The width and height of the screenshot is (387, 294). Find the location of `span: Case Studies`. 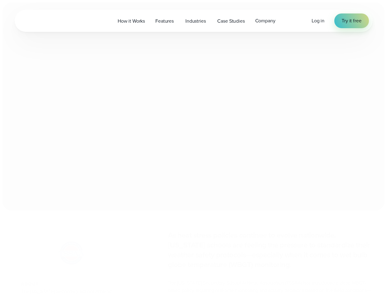

span: Case Studies is located at coordinates (231, 21).